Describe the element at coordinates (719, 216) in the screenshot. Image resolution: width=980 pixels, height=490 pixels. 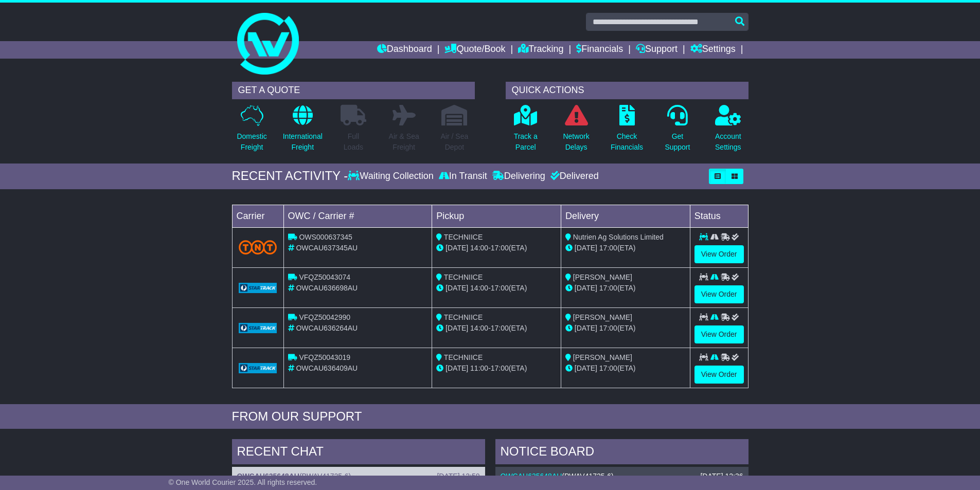
I see `td: Status` at that location.